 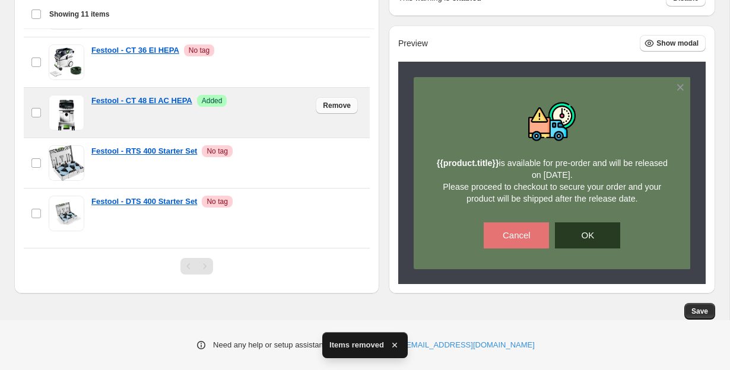 I want to click on span: Remove, so click(x=336, y=106).